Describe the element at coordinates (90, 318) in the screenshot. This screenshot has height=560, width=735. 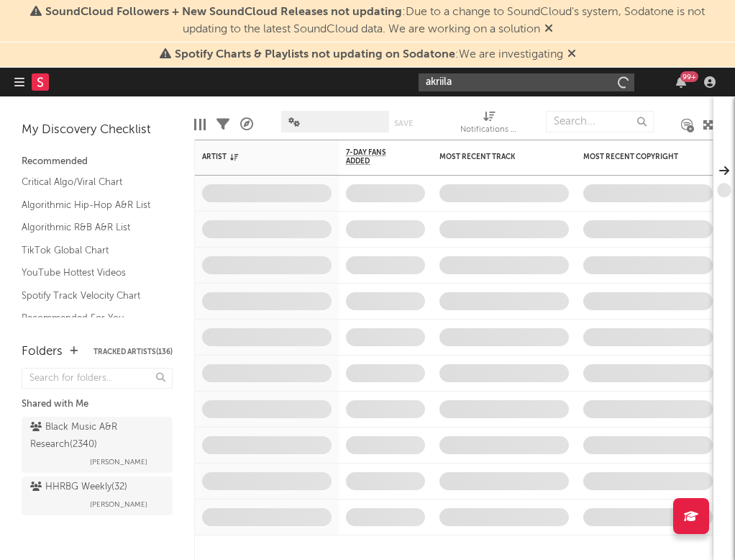
I see `a: Recommended For You` at that location.